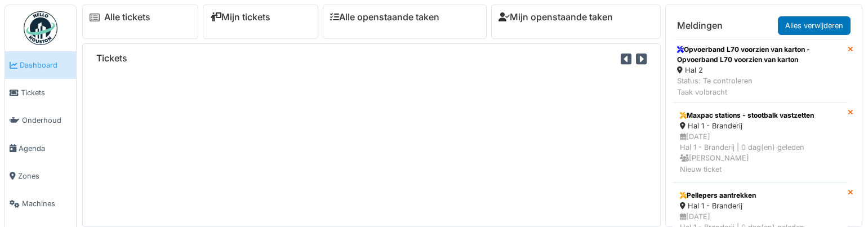 The height and width of the screenshot is (227, 868). Describe the element at coordinates (40, 65) in the screenshot. I see `a: Dashboard` at that location.